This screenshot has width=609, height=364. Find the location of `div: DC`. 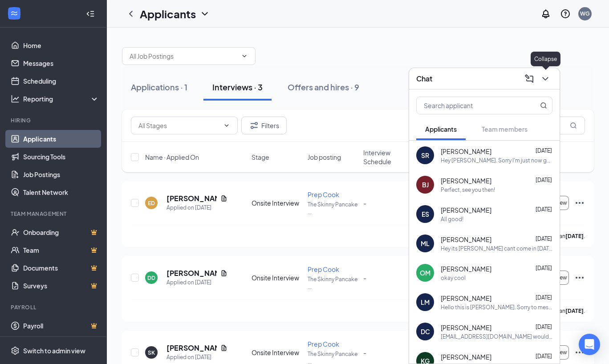

div: DC is located at coordinates (425, 332).